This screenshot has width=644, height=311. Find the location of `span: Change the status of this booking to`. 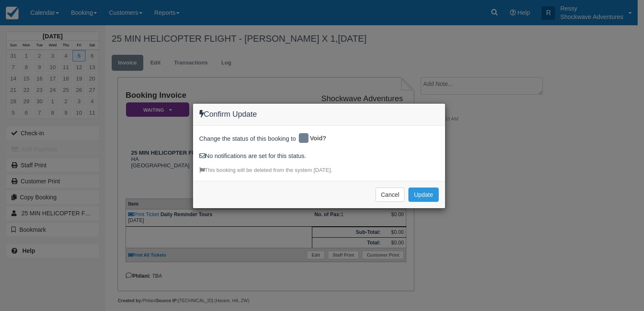

span: Change the status of this booking to is located at coordinates (248, 140).